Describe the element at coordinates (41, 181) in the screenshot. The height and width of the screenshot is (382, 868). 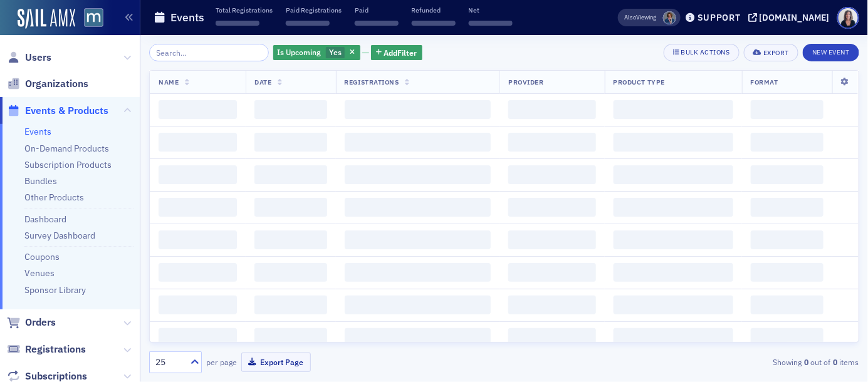
I see `a: Bundles` at that location.